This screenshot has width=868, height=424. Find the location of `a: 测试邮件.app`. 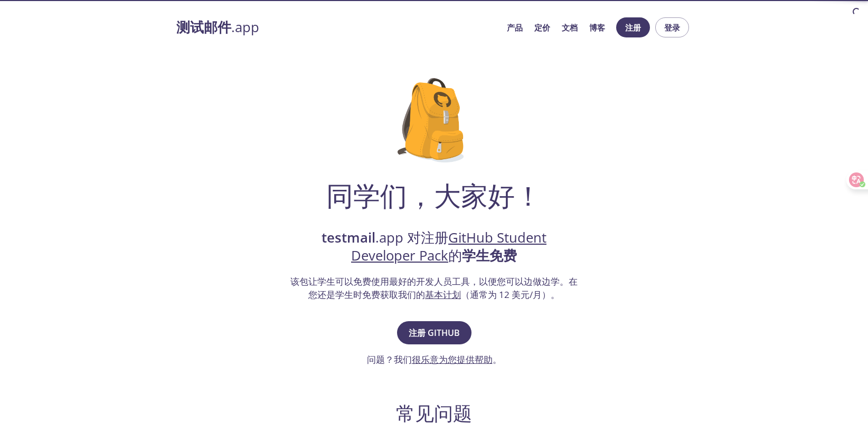

a: 测试邮件.app is located at coordinates (338, 28).